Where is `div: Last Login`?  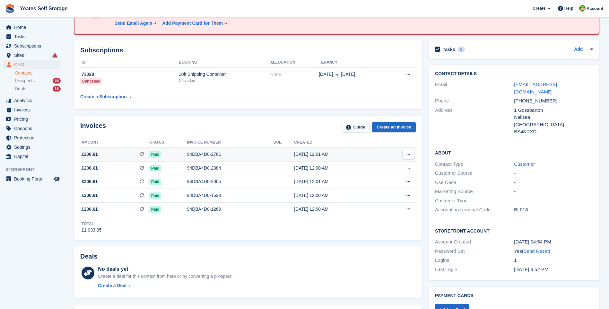
div: Last Login is located at coordinates (474, 269).